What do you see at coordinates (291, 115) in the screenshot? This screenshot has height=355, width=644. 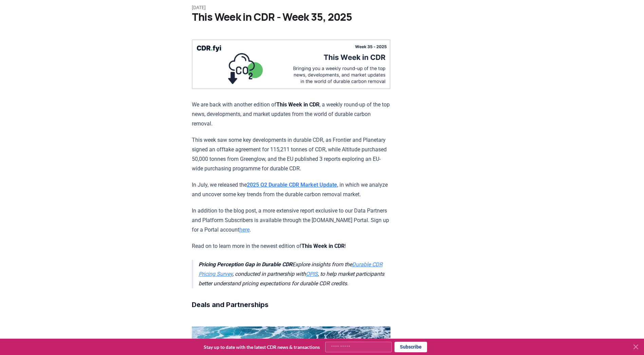 I see `p: We are back with another edition of , a weekly round-up of the top news, developments, and market...` at bounding box center [291, 115].